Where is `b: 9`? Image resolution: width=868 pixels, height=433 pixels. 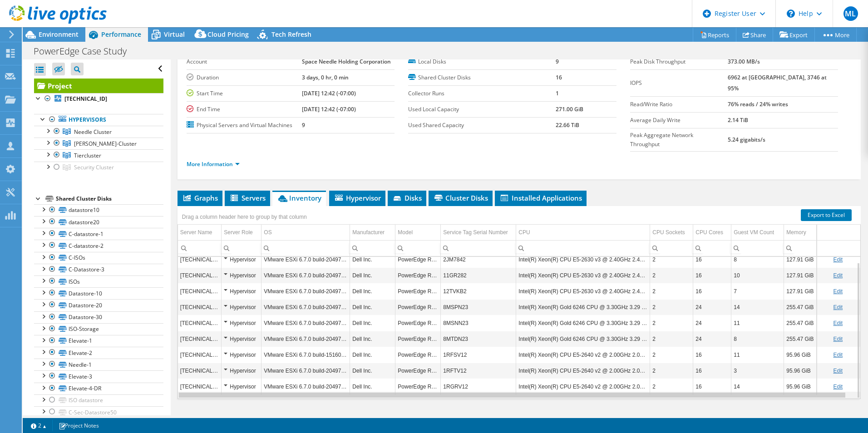 b: 9 is located at coordinates (303, 125).